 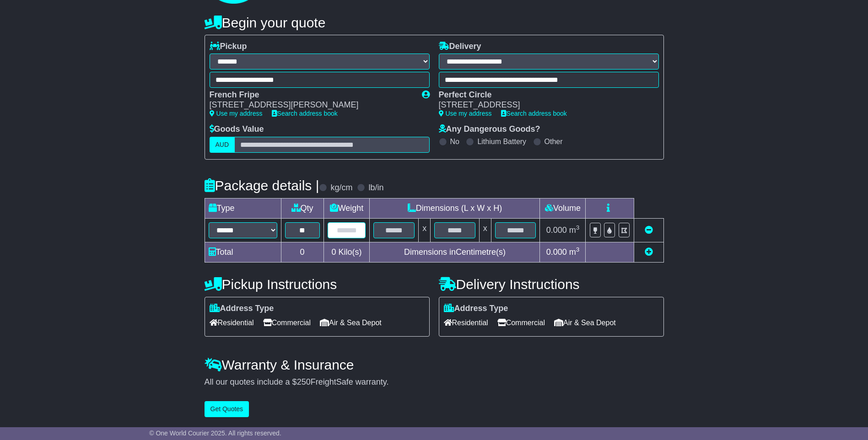 I want to click on h4: Pickup Instructions, so click(x=317, y=284).